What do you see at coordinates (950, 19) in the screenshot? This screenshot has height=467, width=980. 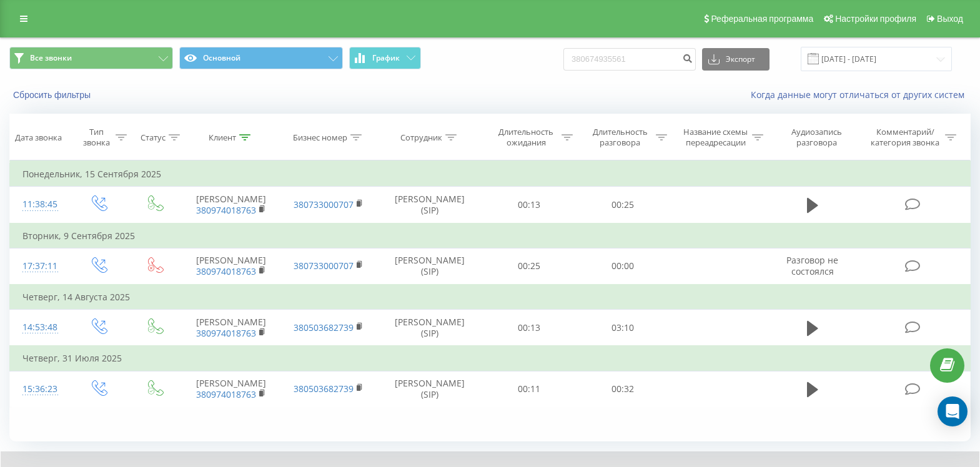 I see `span: Выход` at bounding box center [950, 19].